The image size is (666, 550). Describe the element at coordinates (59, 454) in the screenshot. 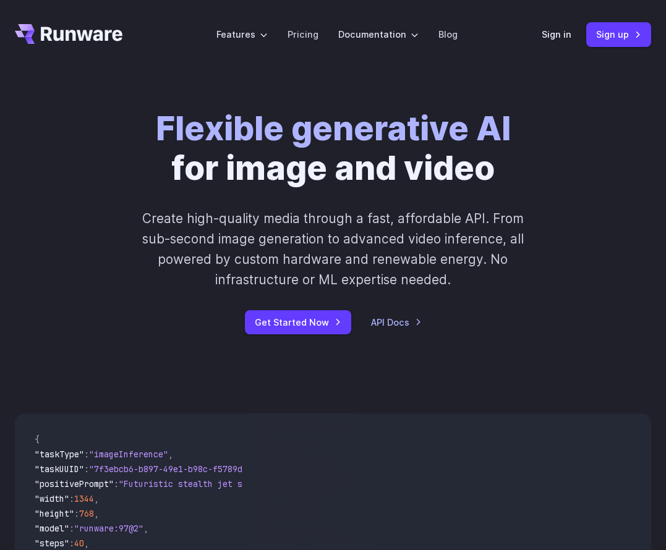

I see `span: "taskType"` at that location.